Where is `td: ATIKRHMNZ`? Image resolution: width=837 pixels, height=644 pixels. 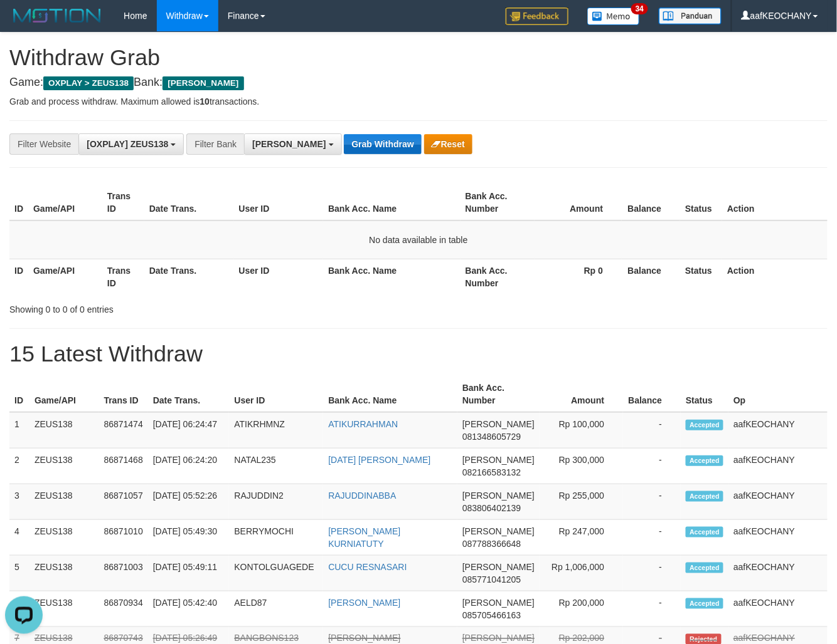
td: ATIKRHMNZ is located at coordinates (276, 431).